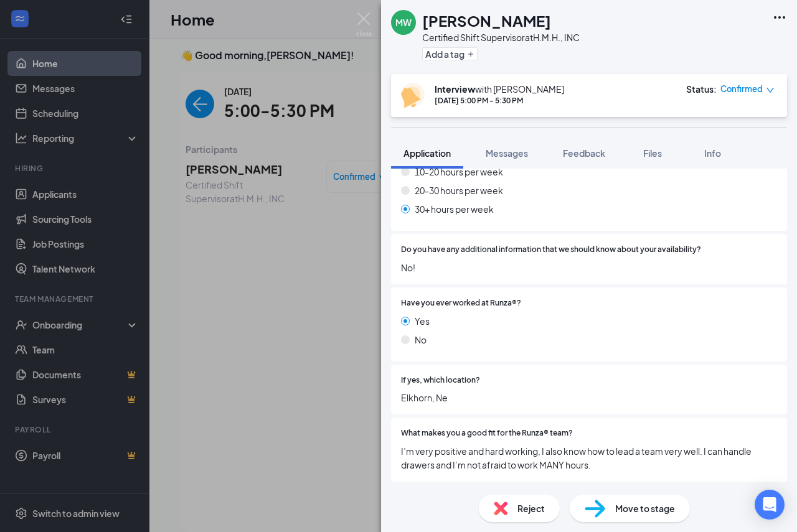  Describe the element at coordinates (770, 90) in the screenshot. I see `span: down` at that location.